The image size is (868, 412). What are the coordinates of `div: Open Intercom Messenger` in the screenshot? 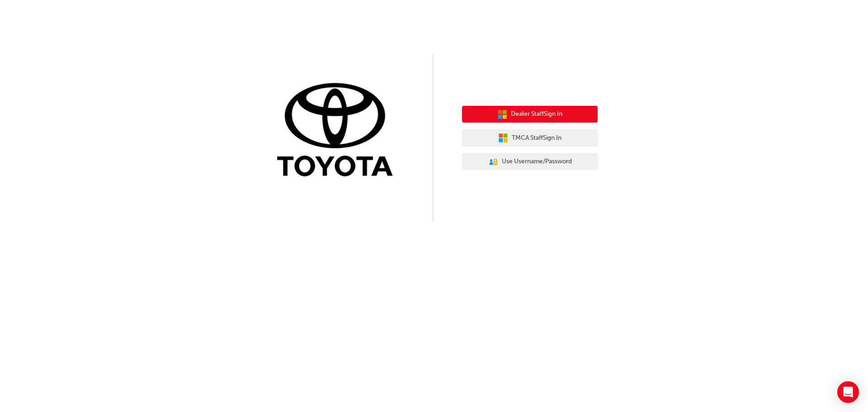 It's located at (848, 392).